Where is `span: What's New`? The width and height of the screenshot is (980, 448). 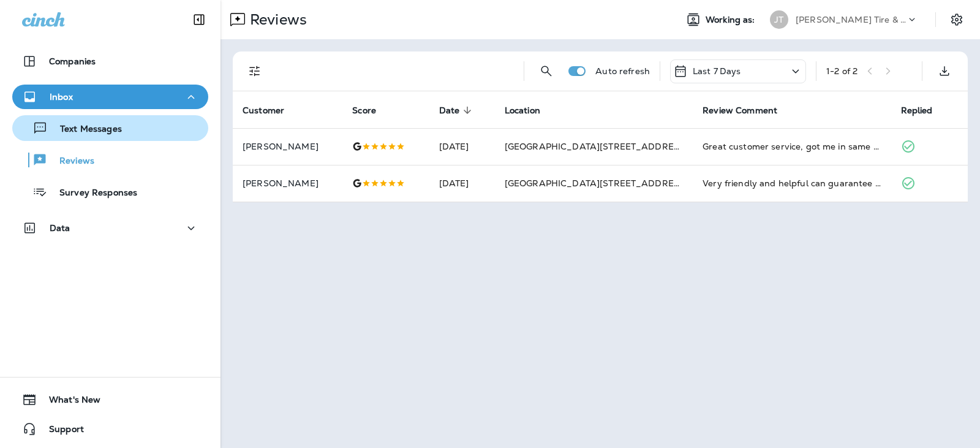 span: What's New is located at coordinates (69, 402).